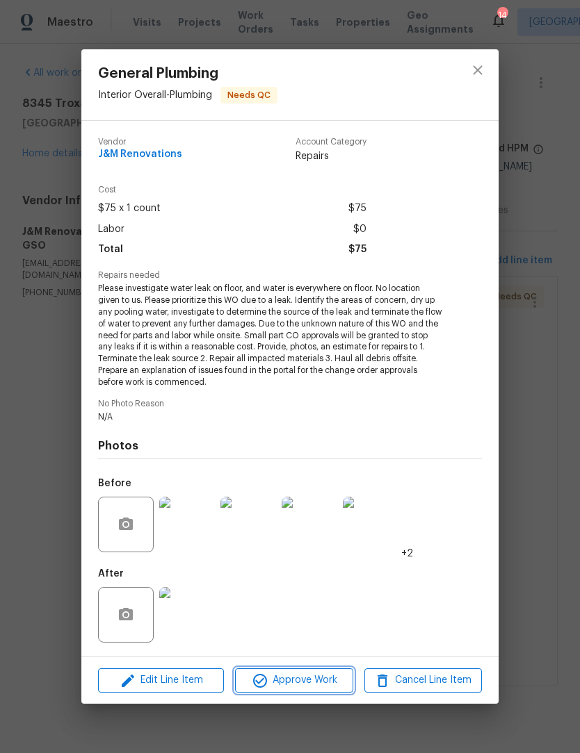 The width and height of the screenshot is (580, 753). What do you see at coordinates (290, 404) in the screenshot?
I see `span: No Photo Reason` at bounding box center [290, 404].